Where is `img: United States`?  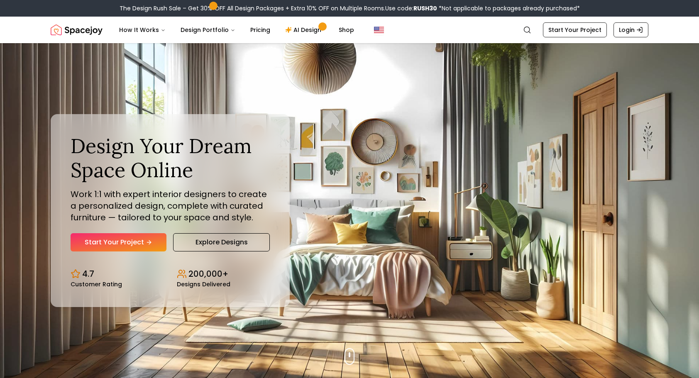 img: United States is located at coordinates (379, 30).